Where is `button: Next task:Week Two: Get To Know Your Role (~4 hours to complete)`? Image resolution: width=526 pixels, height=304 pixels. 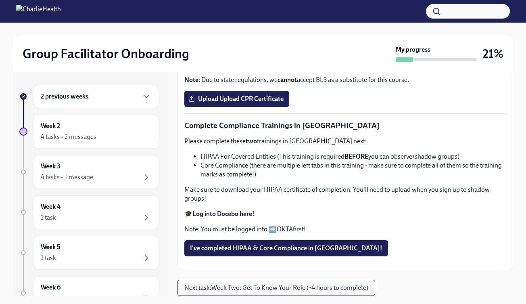 button: Next task:Week Two: Get To Know Your Role (~4 hours to complete) is located at coordinates (276, 288).